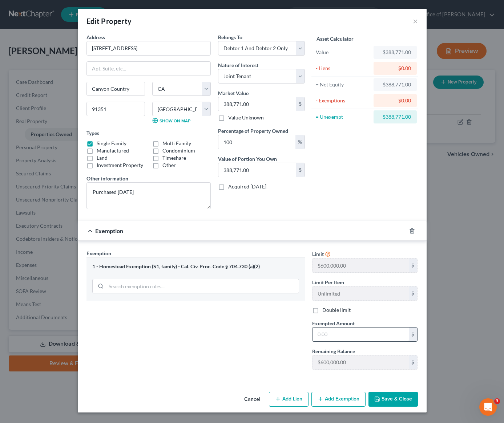 The width and height of the screenshot is (504, 423). What do you see at coordinates (497, 401) in the screenshot?
I see `span: 3` at bounding box center [497, 401].